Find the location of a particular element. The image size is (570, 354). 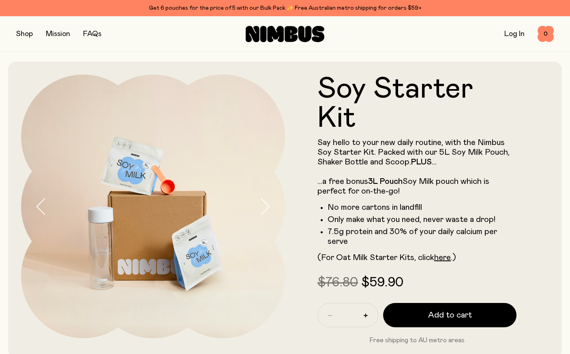

div: Get 6 pouches for the price of 5 with our Bulk Pack ✨ Free Australian metro shipping for orders $59+ is located at coordinates (285, 8).